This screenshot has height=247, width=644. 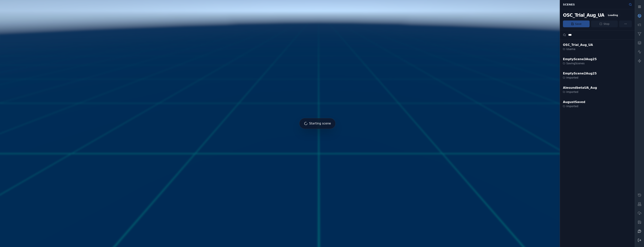 What do you see at coordinates (580, 73) in the screenshot?
I see `div: EmptyScene2Aug25` at bounding box center [580, 73].